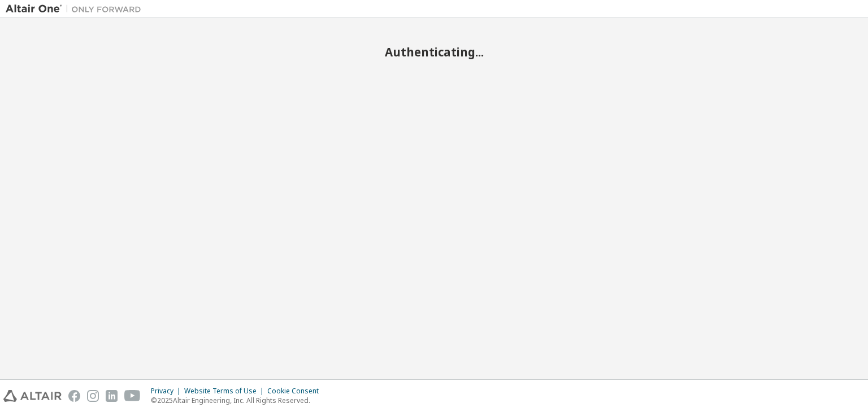 The height and width of the screenshot is (412, 868). Describe the element at coordinates (434, 52) in the screenshot. I see `h2: Authenticating...` at that location.